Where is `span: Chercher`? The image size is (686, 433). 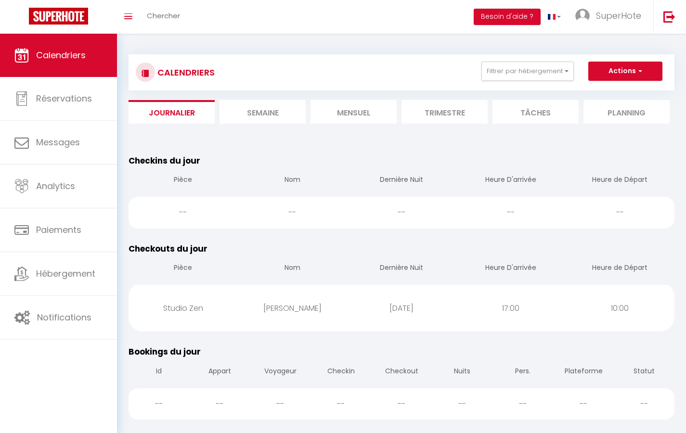
span: Chercher is located at coordinates (163, 15).